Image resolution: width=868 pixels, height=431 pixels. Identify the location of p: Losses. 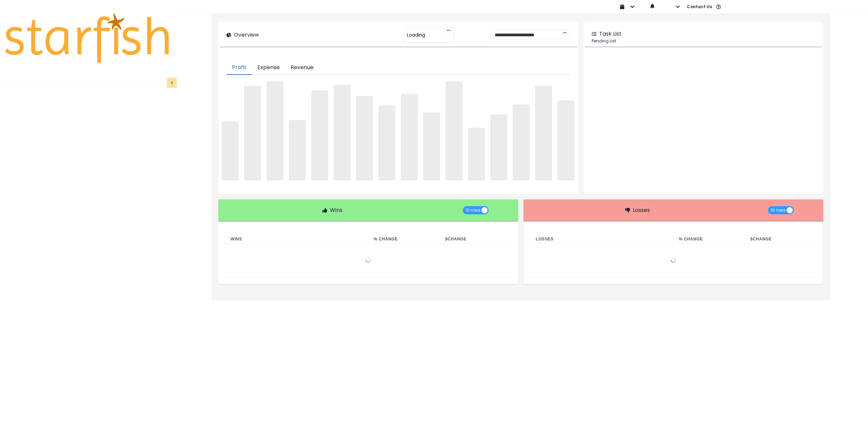
(641, 211).